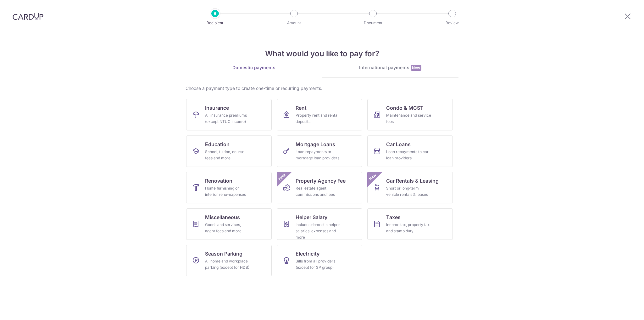  Describe the element at coordinates (229, 224) in the screenshot. I see `a: MiscellaneousGoods and services, agent fees and more` at that location.